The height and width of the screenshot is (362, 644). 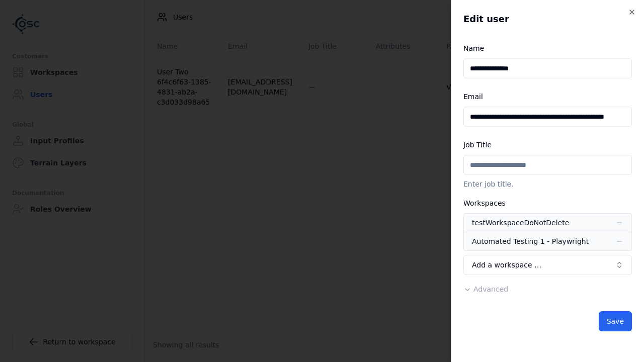 I want to click on h2: Edit user, so click(x=547, y=19).